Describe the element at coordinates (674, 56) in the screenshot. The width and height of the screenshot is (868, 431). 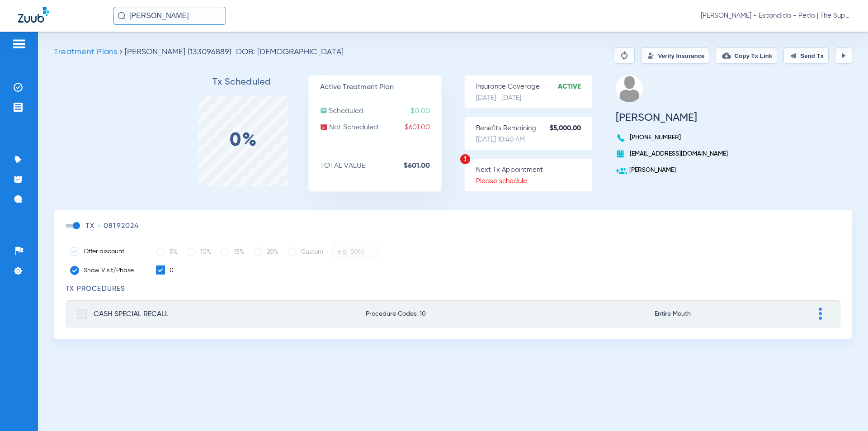
I see `button: Verify Insurance` at that location.